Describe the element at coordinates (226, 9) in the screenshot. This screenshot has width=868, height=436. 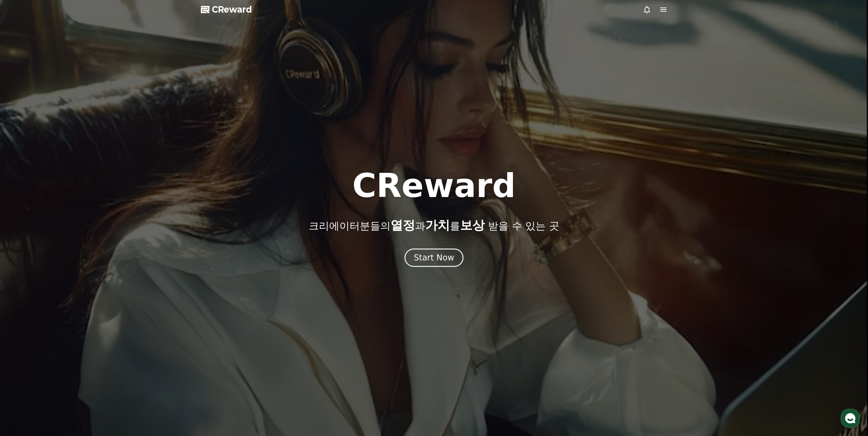
I see `a: CReward` at that location.